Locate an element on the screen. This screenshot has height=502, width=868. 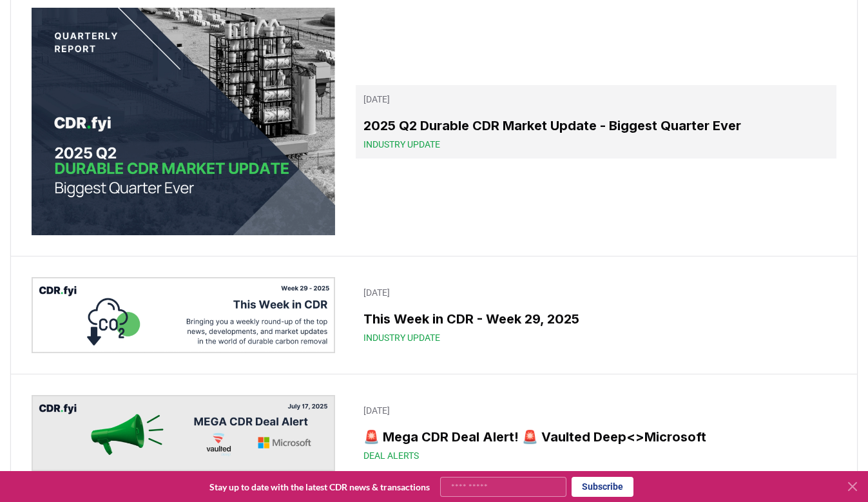
img: 2025 Q2 Durable CDR Market Update - Biggest Quarter Ever blog post image is located at coordinates (183, 121).